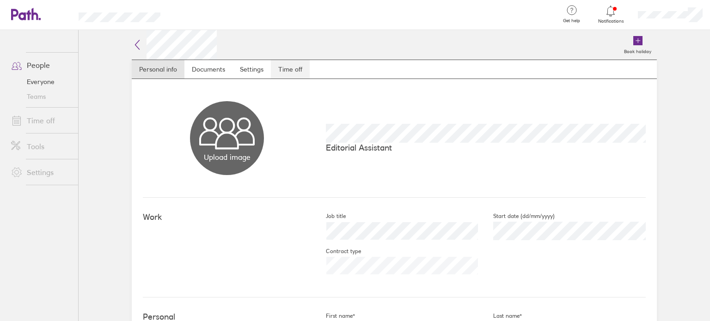  I want to click on h4: Work, so click(227, 217).